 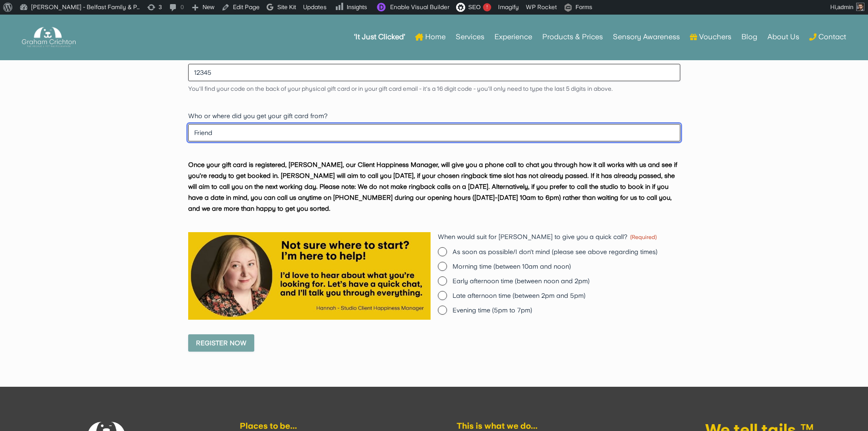 What do you see at coordinates (646, 37) in the screenshot?
I see `a: Sensory Awareness` at bounding box center [646, 37].